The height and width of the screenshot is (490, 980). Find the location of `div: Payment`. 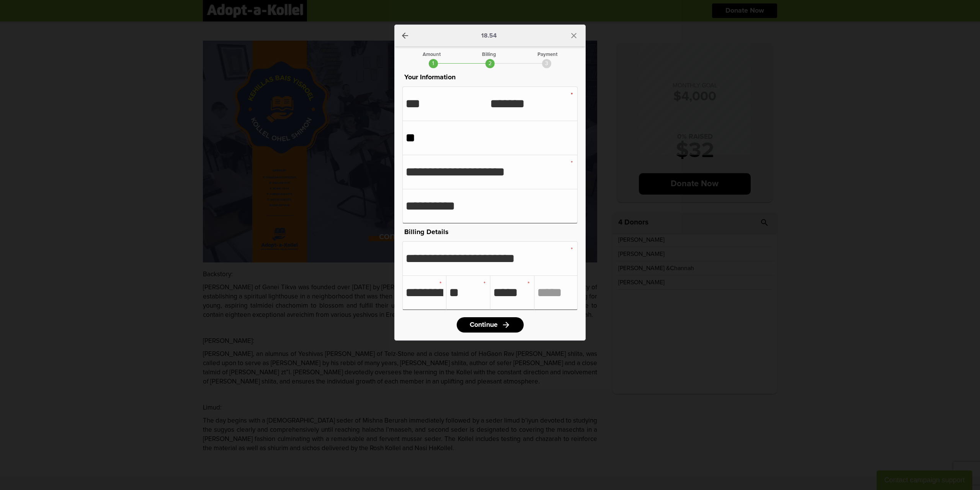

div: Payment is located at coordinates (548, 54).